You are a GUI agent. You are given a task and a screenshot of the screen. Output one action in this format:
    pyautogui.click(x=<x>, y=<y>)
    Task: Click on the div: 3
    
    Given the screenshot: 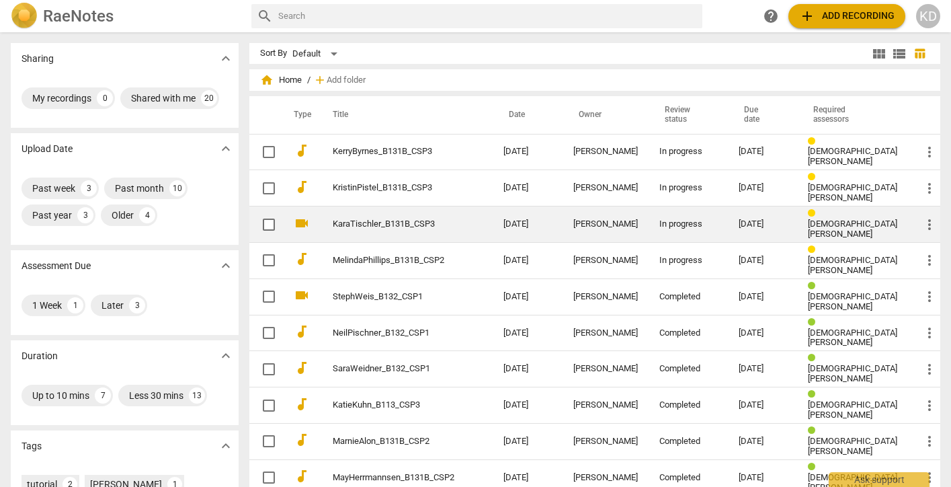 What is the action you would take?
    pyautogui.click(x=137, y=305)
    